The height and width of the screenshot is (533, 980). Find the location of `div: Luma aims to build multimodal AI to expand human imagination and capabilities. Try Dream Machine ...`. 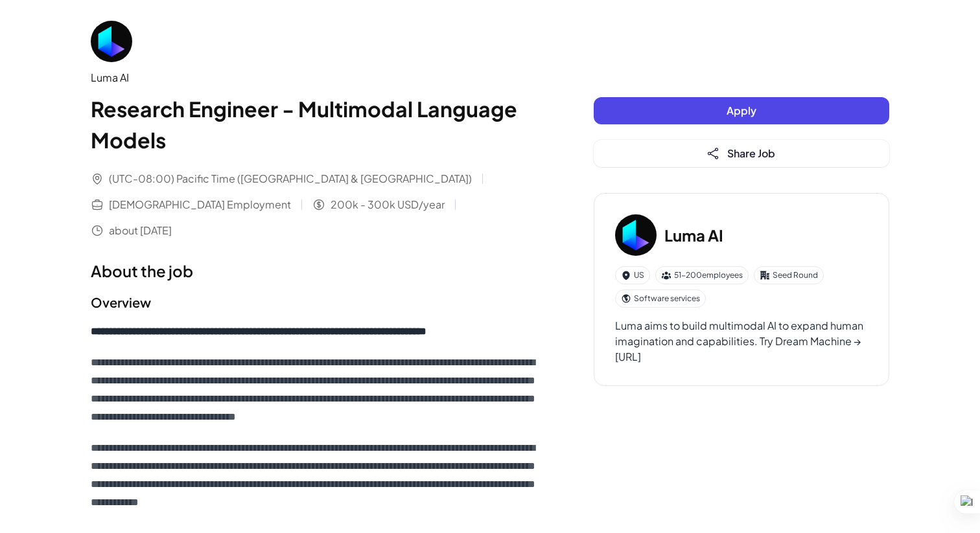

div: Luma aims to build multimodal AI to expand human imagination and capabilities. Try Dream Machine ... is located at coordinates (742, 341).